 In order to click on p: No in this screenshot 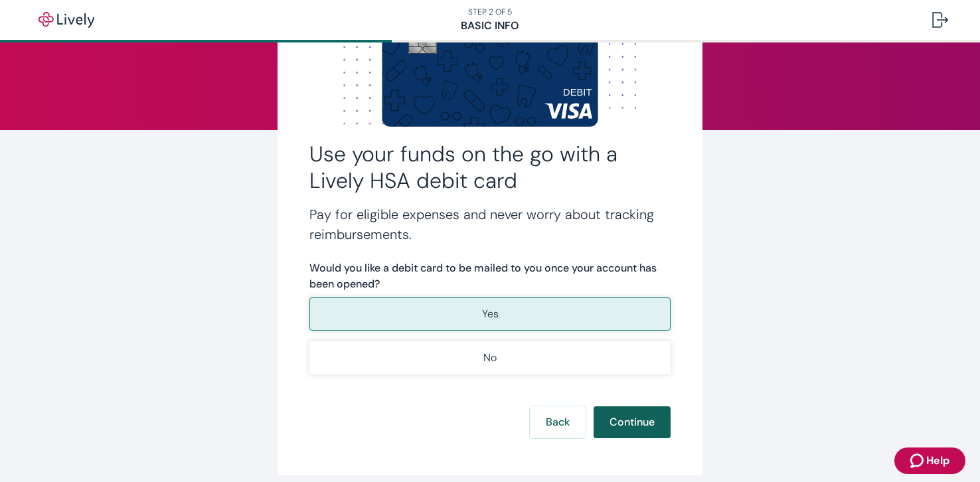, I will do `click(490, 358)`.